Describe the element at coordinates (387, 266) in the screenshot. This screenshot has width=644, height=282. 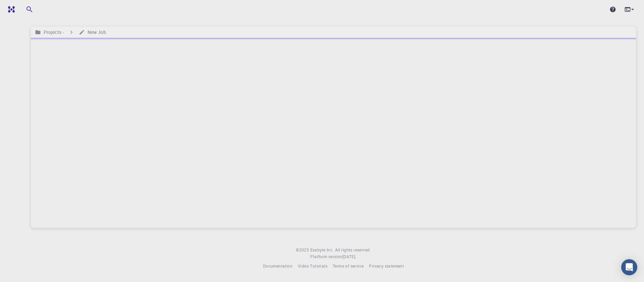
I see `a: Privacy statement` at that location.